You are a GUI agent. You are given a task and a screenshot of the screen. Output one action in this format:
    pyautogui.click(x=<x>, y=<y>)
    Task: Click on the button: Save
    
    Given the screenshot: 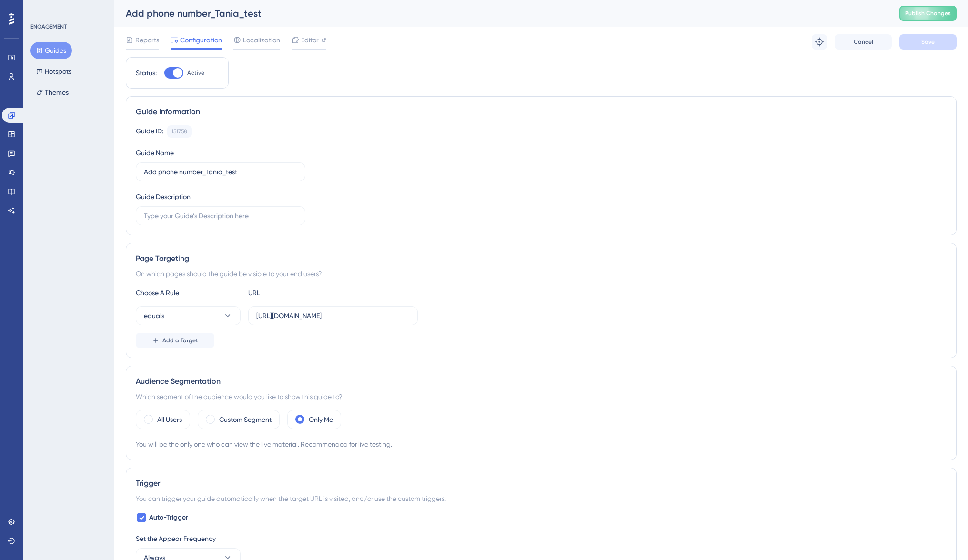 What is the action you would take?
    pyautogui.click(x=928, y=42)
    